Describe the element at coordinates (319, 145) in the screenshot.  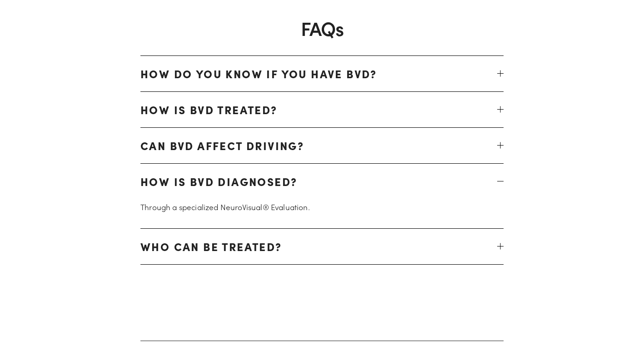
I see `span: Can BVD affect driving?` at that location.